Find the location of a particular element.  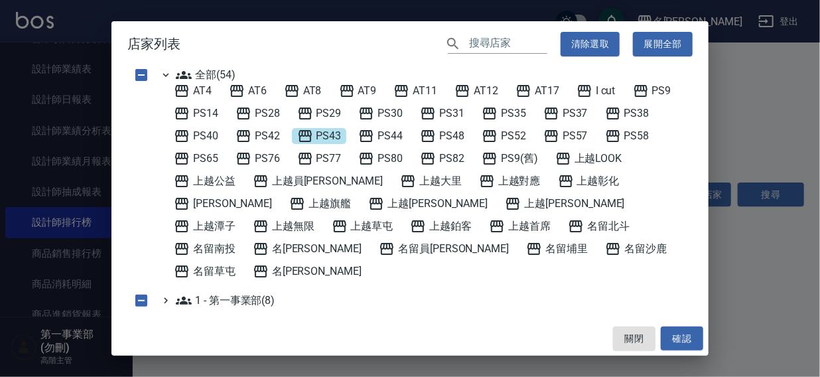

span: PS48 is located at coordinates (442, 136).